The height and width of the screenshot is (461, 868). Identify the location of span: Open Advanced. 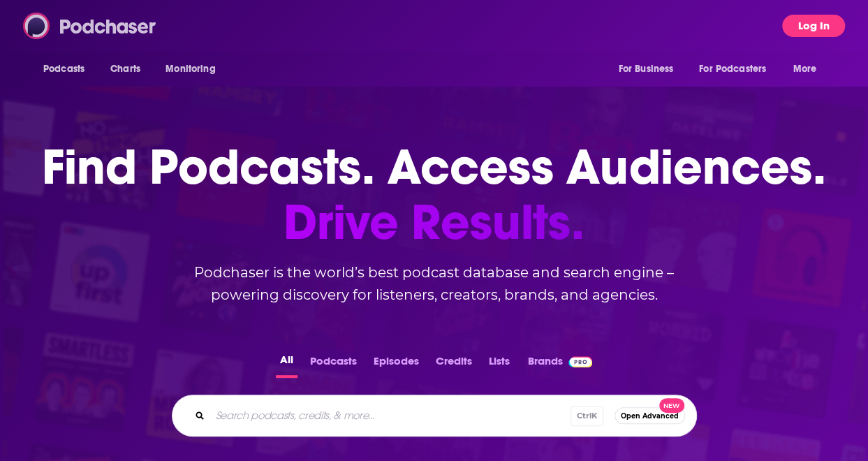
(649, 416).